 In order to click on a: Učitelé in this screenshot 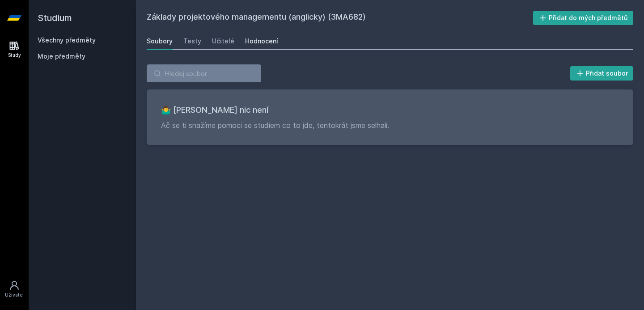, I will do `click(223, 41)`.